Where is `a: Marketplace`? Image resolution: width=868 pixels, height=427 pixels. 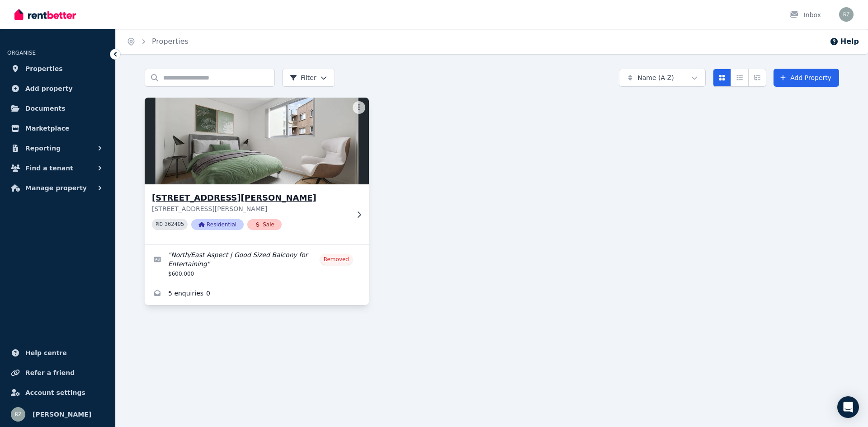
a: Marketplace is located at coordinates (57, 128).